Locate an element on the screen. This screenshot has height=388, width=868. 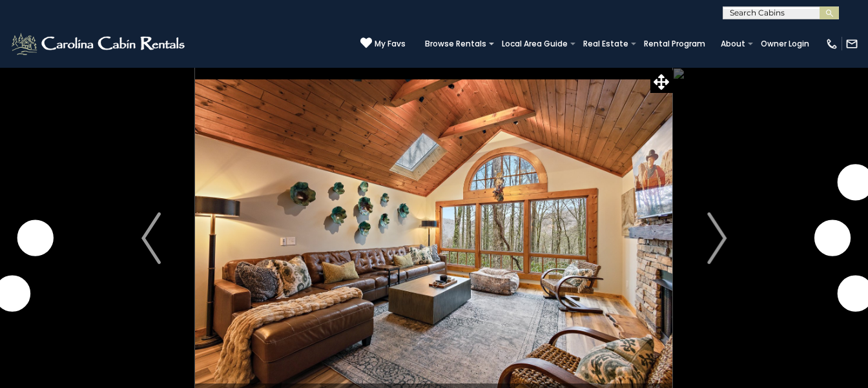
span: My Favs is located at coordinates (390, 44).